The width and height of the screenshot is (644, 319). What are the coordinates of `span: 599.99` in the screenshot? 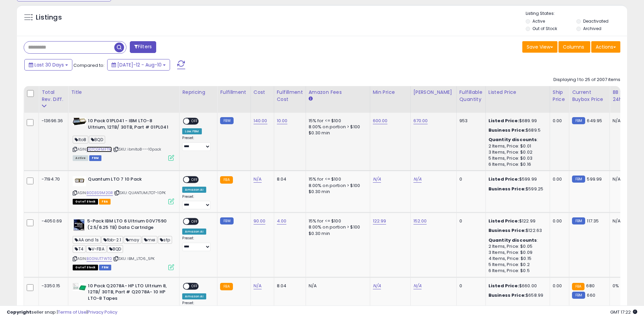 It's located at (594, 179).